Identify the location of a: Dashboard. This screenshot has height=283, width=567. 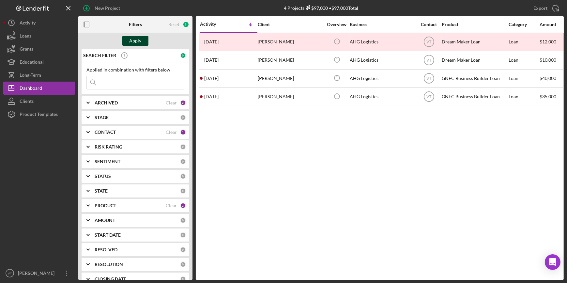
(39, 88).